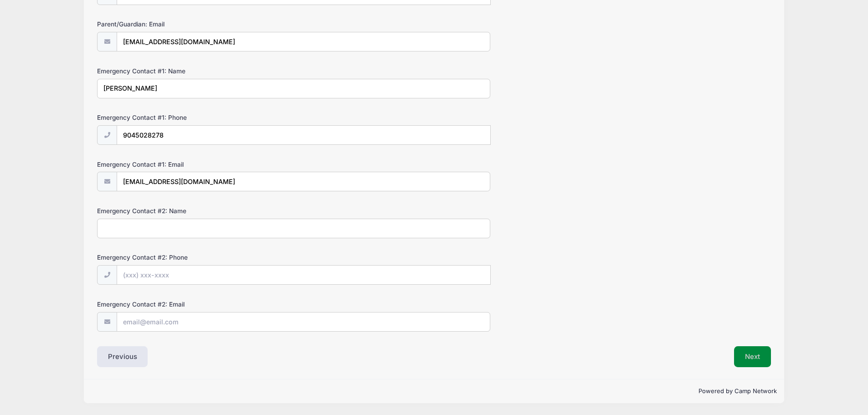 This screenshot has width=868, height=415. I want to click on button: Next, so click(752, 357).